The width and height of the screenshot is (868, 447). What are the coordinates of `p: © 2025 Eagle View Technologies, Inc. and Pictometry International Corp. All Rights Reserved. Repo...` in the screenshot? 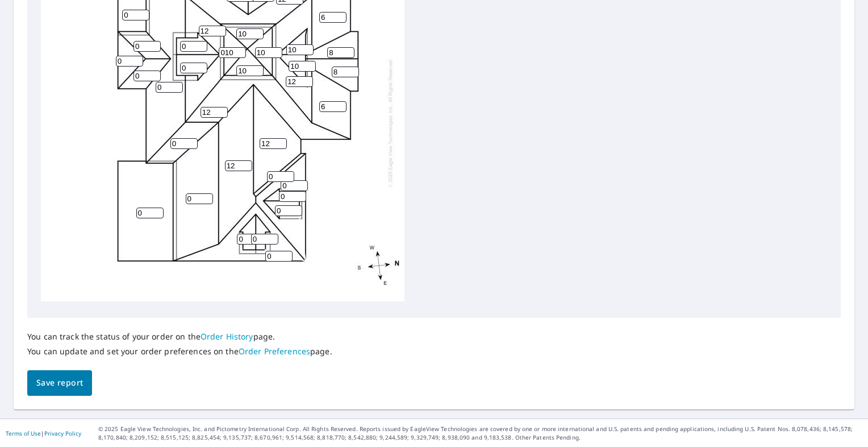 It's located at (480, 433).